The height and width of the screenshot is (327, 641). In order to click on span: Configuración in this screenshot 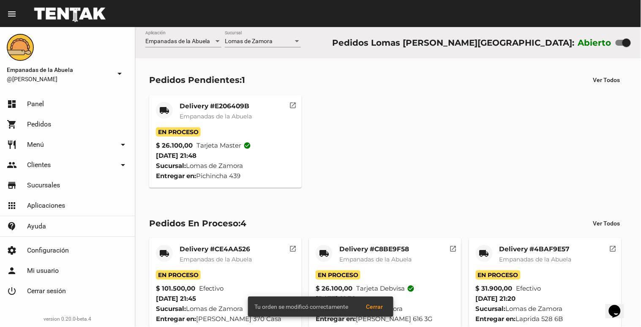, I will do `click(48, 250)`.